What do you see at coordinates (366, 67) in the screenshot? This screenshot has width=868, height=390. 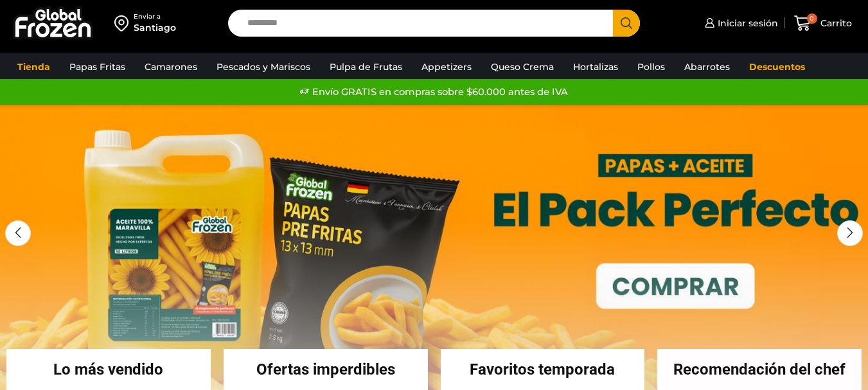 I see `a: Pulpa de Frutas` at bounding box center [366, 67].